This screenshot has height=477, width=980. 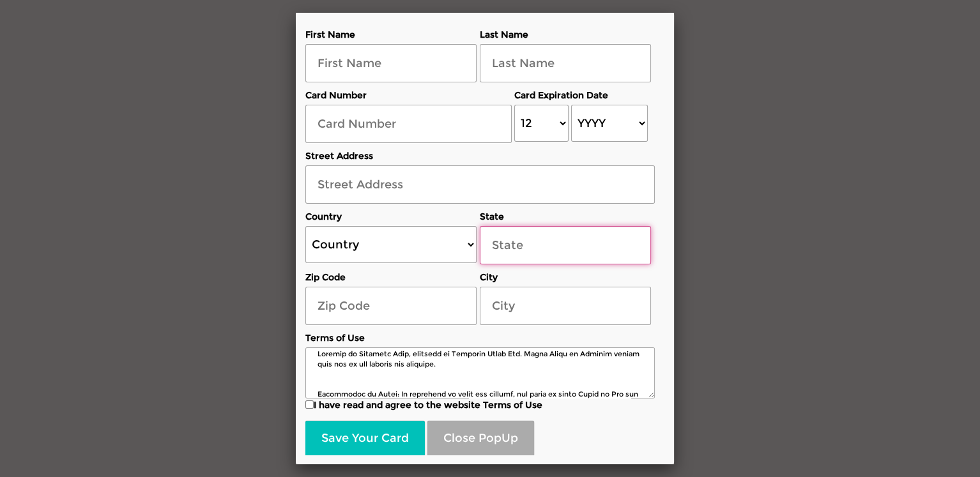 I want to click on input: Zip Code, so click(x=391, y=306).